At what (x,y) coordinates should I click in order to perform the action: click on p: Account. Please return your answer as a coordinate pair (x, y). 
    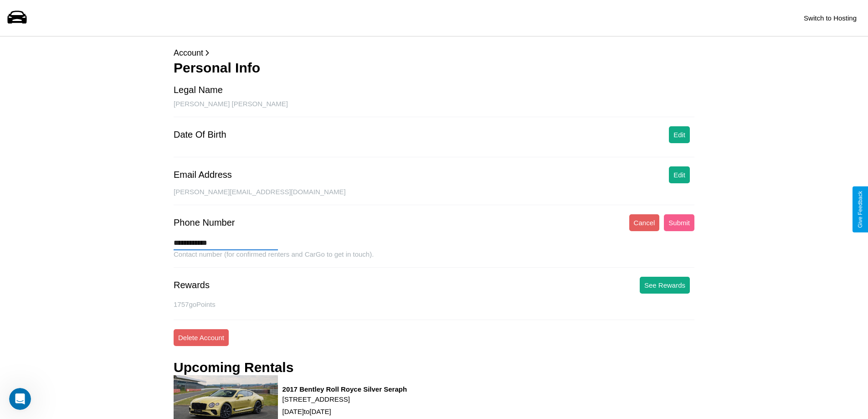
    Looking at the image, I should click on (434, 53).